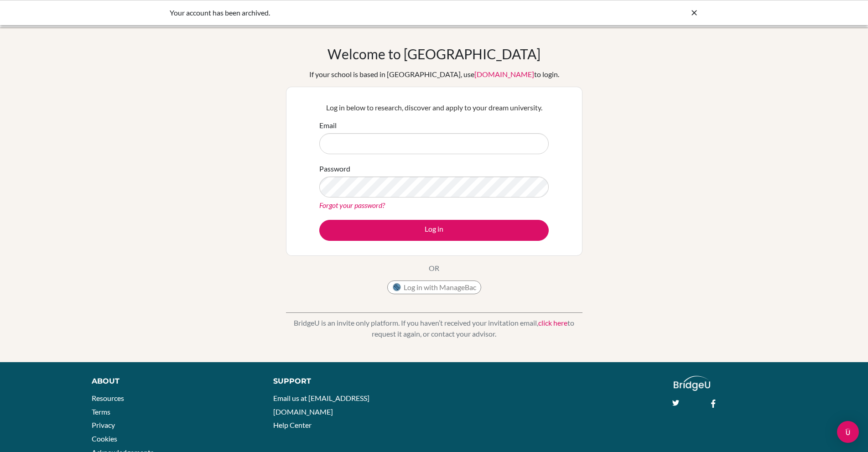  What do you see at coordinates (349, 381) in the screenshot?
I see `div: Support` at bounding box center [349, 381].